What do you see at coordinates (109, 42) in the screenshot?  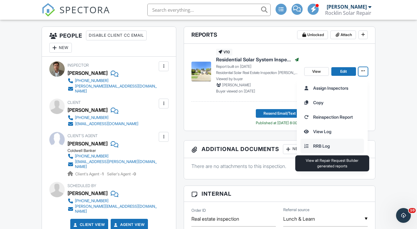 I see `h3: People` at bounding box center [109, 42].